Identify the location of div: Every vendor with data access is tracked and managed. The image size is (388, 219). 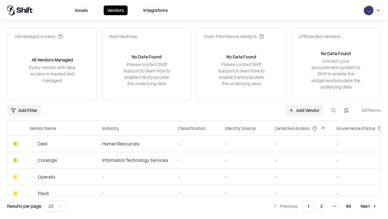
(52, 73).